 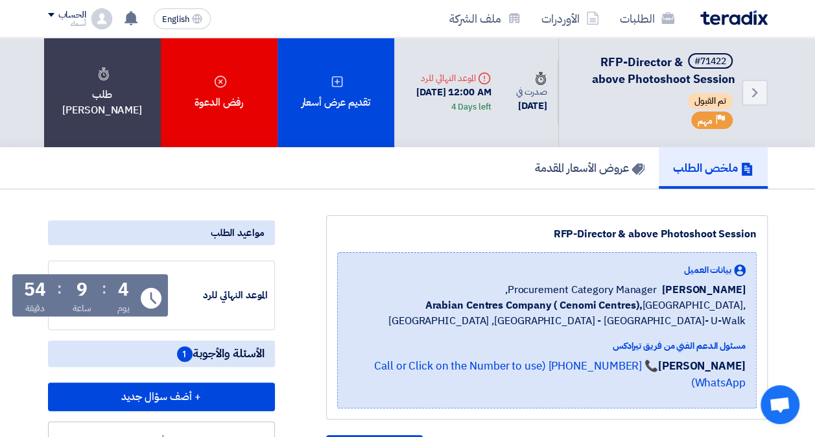 I want to click on a: ملخص الطلب, so click(x=713, y=168).